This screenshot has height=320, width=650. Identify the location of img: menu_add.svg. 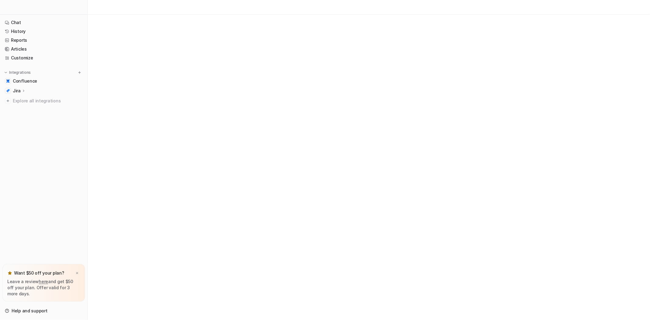
(80, 73).